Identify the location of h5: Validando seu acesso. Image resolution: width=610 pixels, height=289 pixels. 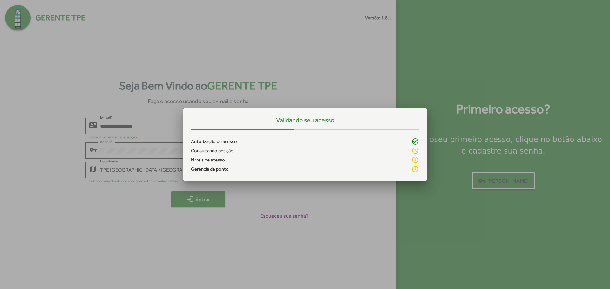
(305, 120).